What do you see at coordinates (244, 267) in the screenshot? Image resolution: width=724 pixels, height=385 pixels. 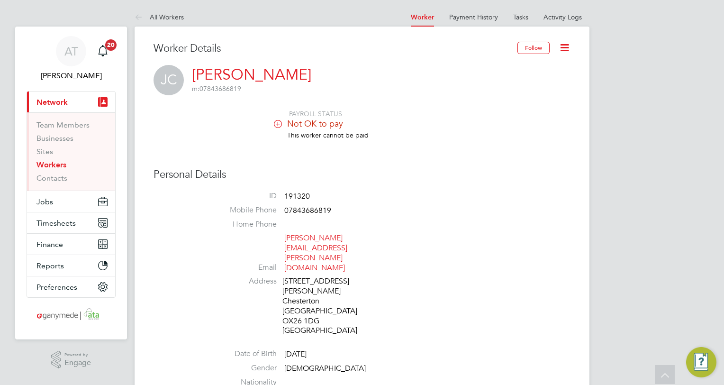 I see `label: Email` at bounding box center [244, 267].